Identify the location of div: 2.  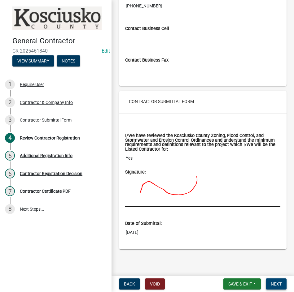
(10, 102).